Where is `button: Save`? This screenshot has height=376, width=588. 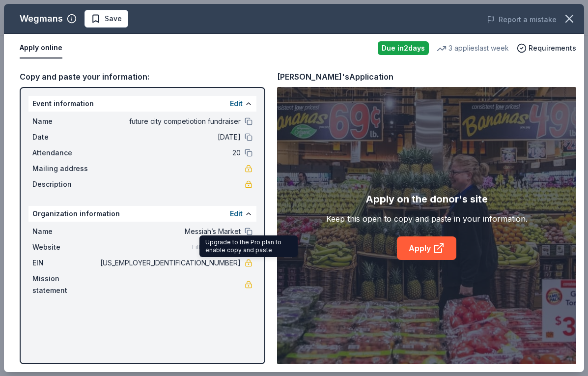
button: Save is located at coordinates (106, 19).